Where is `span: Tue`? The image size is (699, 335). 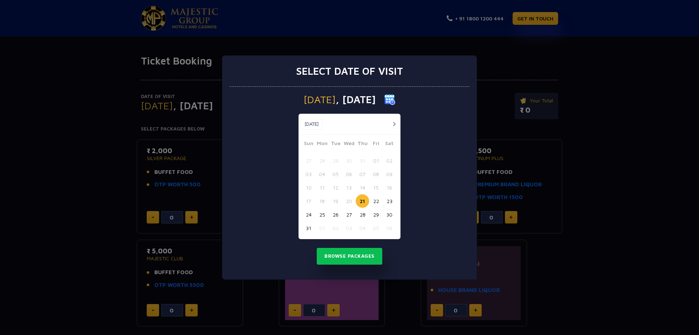
span: Tue is located at coordinates (335, 144).